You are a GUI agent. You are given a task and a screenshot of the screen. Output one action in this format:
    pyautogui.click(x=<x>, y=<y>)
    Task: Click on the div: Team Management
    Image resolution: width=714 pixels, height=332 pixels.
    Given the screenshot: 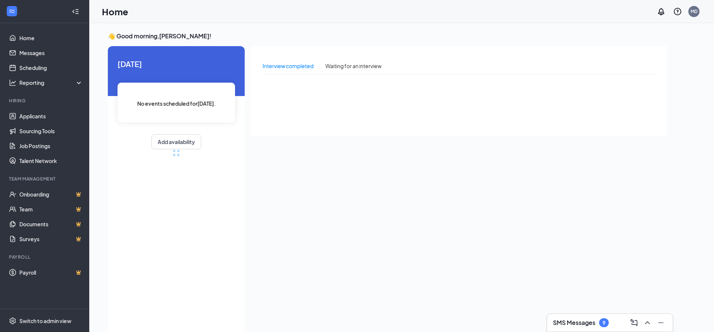 What is the action you would take?
    pyautogui.click(x=45, y=178)
    